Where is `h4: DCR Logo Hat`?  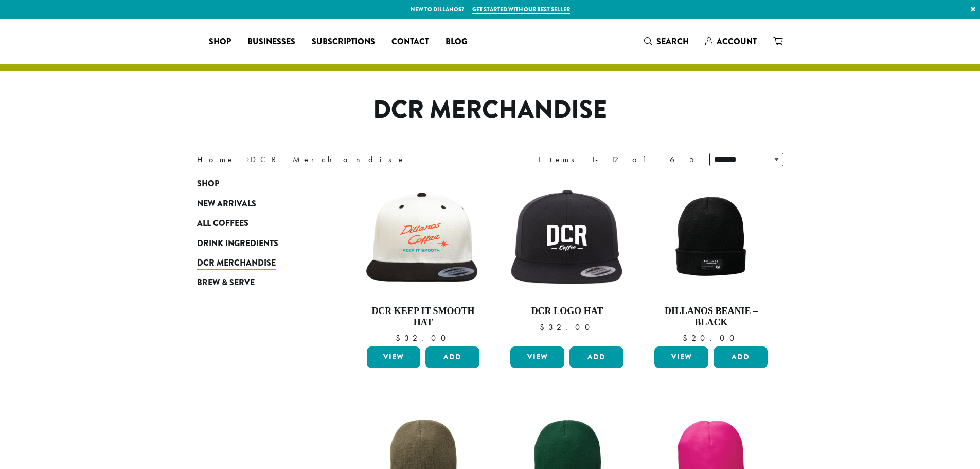
h4: DCR Logo Hat is located at coordinates (567, 311).